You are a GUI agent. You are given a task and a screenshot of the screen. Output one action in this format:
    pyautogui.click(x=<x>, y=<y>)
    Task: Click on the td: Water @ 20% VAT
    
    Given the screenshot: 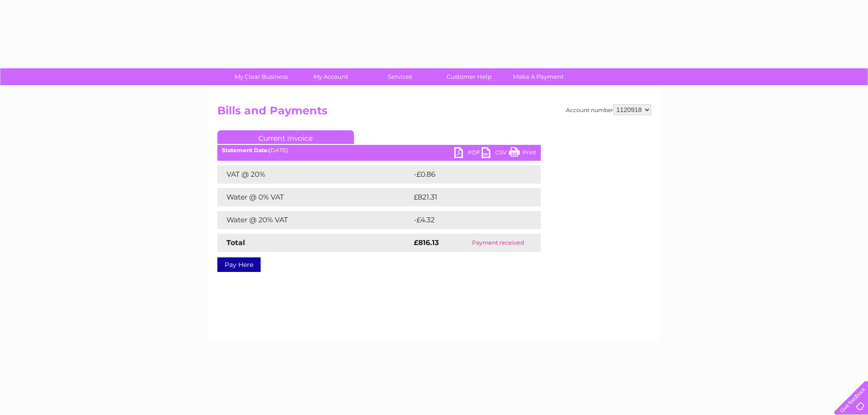 What is the action you would take?
    pyautogui.click(x=314, y=220)
    